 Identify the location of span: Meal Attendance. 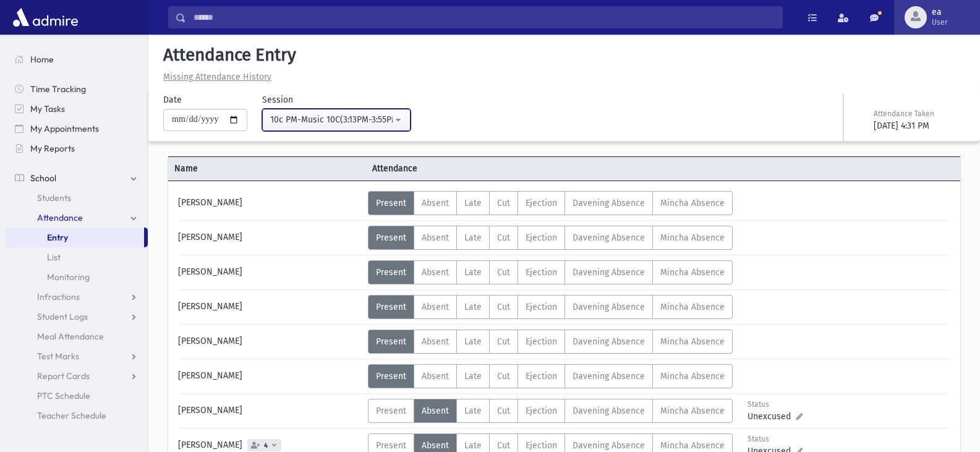
(70, 336).